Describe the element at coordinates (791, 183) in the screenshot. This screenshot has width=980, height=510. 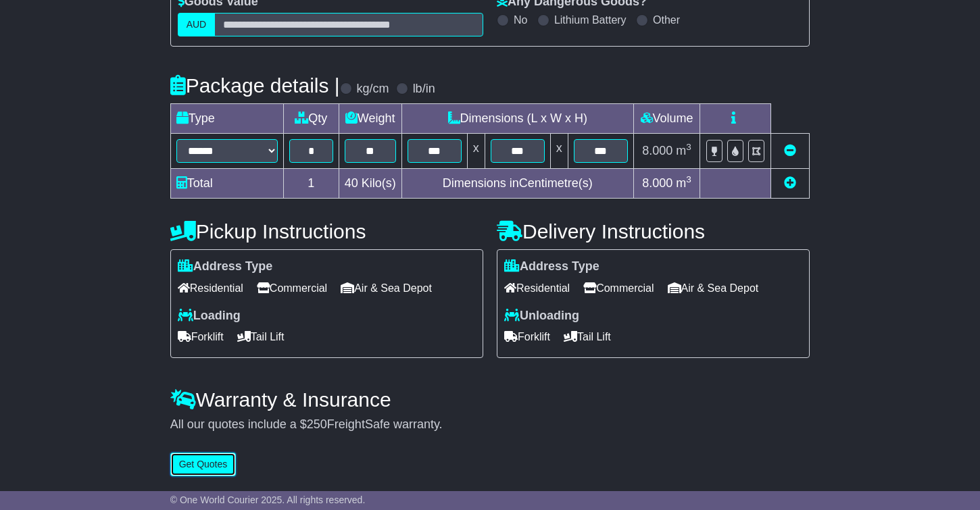
I see `a: Add new item` at that location.